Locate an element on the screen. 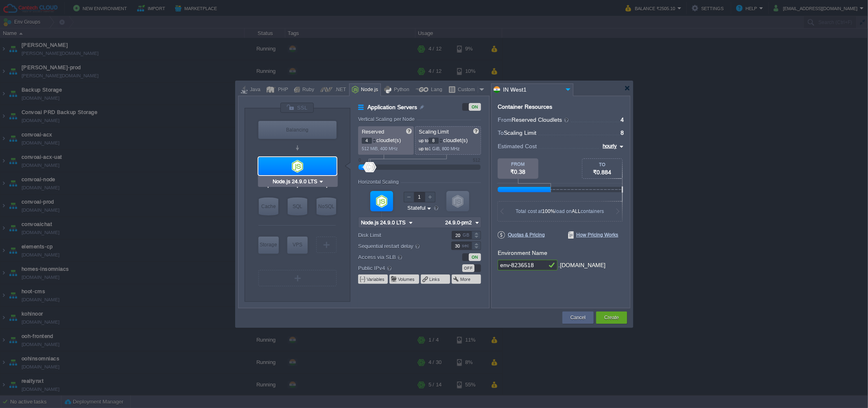 The height and width of the screenshot is (408, 868). div: Custom is located at coordinates (466, 90).